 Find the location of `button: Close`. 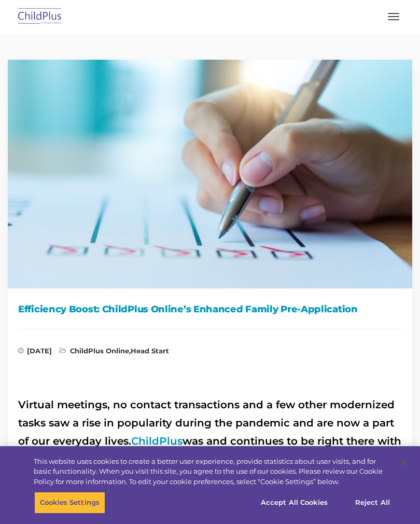

button: Close is located at coordinates (403, 463).